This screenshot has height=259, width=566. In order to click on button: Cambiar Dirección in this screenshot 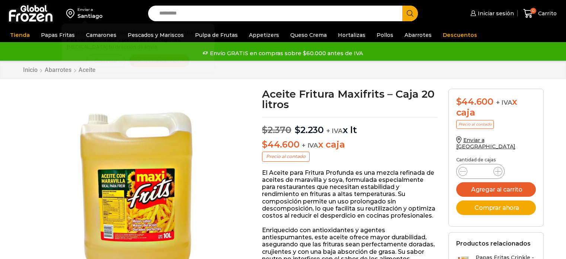, I will do `click(159, 61)`.